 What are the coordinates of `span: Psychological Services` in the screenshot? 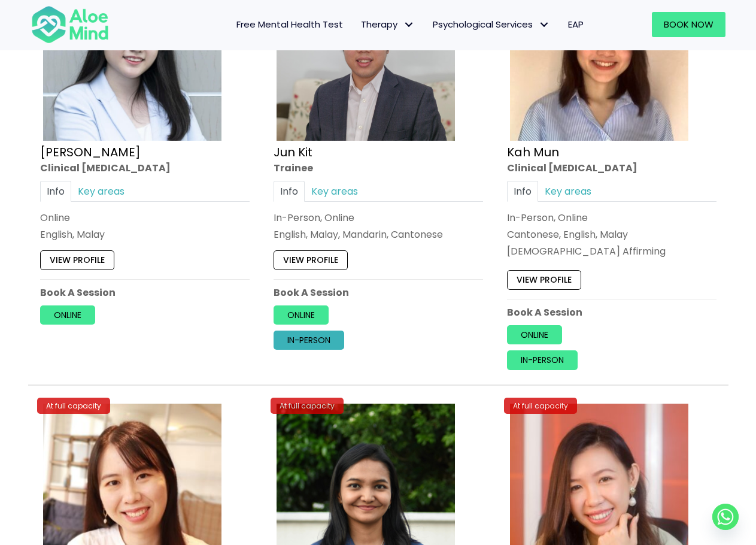 It's located at (492, 24).